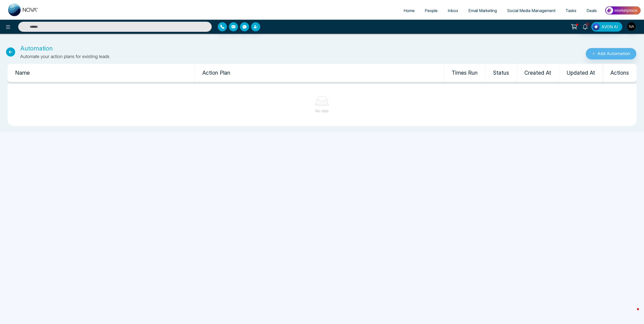 The height and width of the screenshot is (324, 644). I want to click on img: User Avatar, so click(631, 27).